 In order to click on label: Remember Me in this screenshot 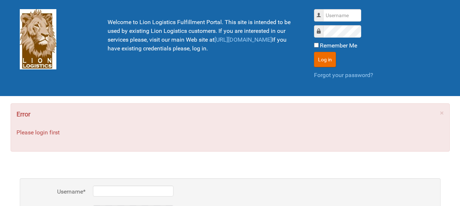, I will do `click(339, 46)`.